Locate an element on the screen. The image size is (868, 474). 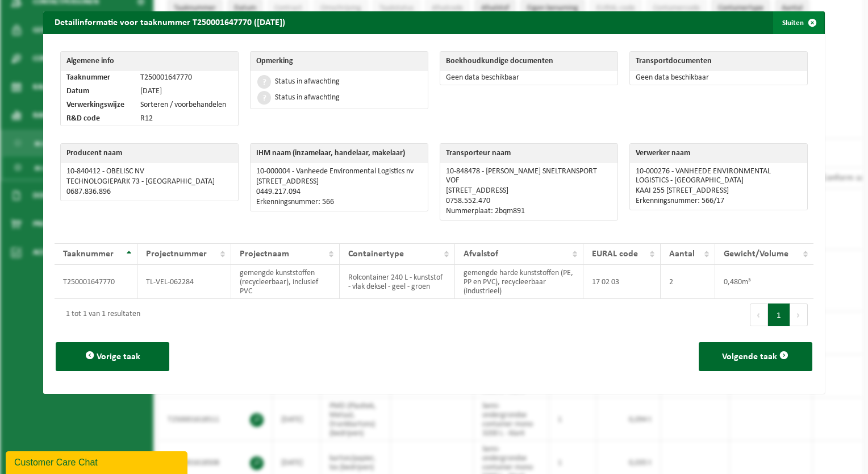
button: Sluiten is located at coordinates (798, 23).